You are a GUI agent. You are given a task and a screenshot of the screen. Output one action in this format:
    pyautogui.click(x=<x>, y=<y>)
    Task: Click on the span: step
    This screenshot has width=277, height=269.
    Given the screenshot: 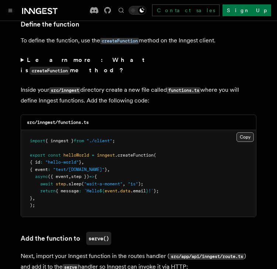 What is the action you would take?
    pyautogui.click(x=61, y=184)
    